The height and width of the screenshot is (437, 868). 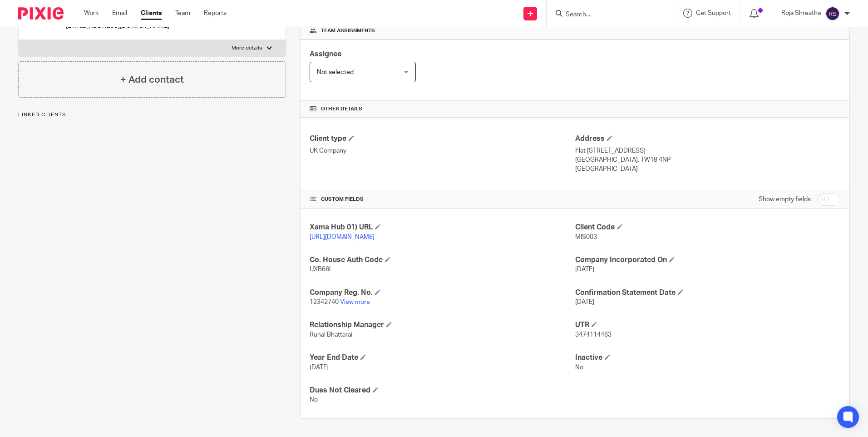 What do you see at coordinates (708, 139) in the screenshot?
I see `h4: Address` at bounding box center [708, 139].